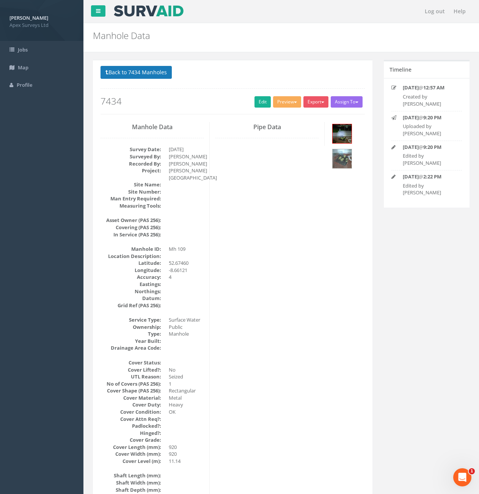  What do you see at coordinates (131, 341) in the screenshot?
I see `dt: Year Built:` at bounding box center [131, 341].